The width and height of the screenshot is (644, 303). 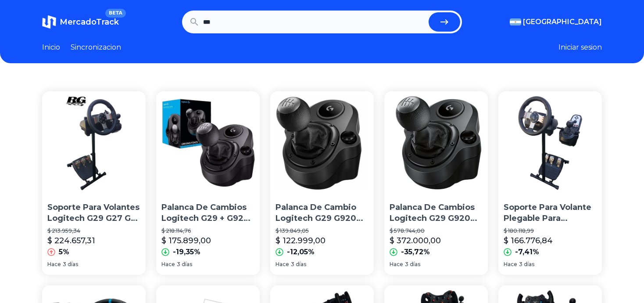 What do you see at coordinates (322, 143) in the screenshot?
I see `img: Palanca De Cambio Logitech G29 G920 Driving Force Shifter` at bounding box center [322, 143].